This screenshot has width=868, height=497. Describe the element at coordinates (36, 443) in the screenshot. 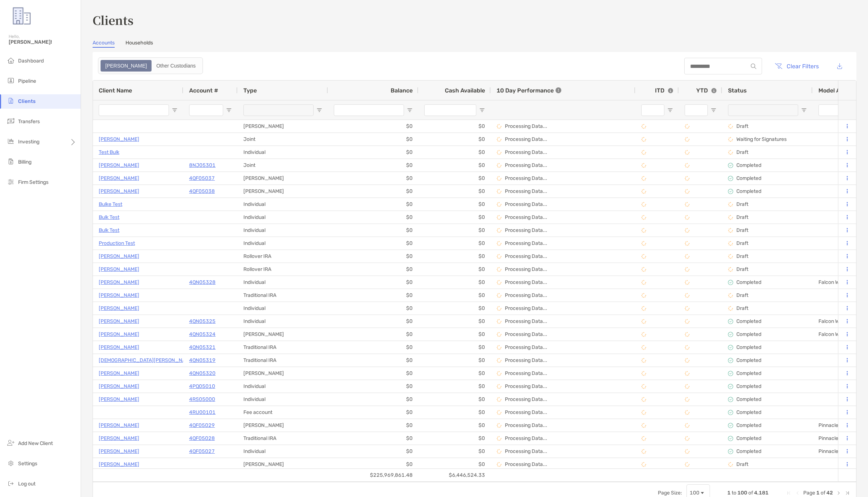

I see `span: Add New Client` at that location.